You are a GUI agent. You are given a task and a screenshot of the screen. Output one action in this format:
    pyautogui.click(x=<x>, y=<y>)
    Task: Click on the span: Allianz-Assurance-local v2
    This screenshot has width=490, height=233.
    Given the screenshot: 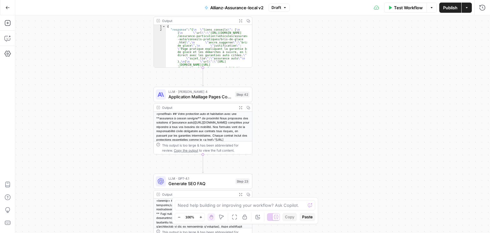 What is the action you would take?
    pyautogui.click(x=236, y=8)
    